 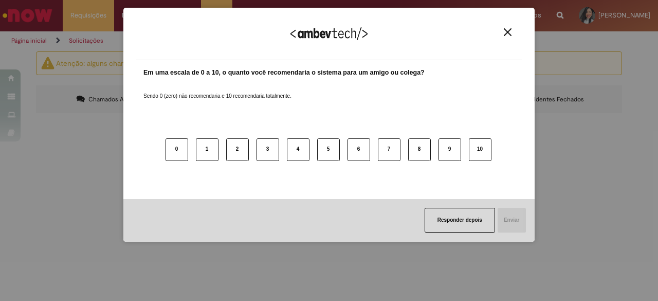 What do you see at coordinates (238, 150) in the screenshot?
I see `button: 2` at bounding box center [238, 150].